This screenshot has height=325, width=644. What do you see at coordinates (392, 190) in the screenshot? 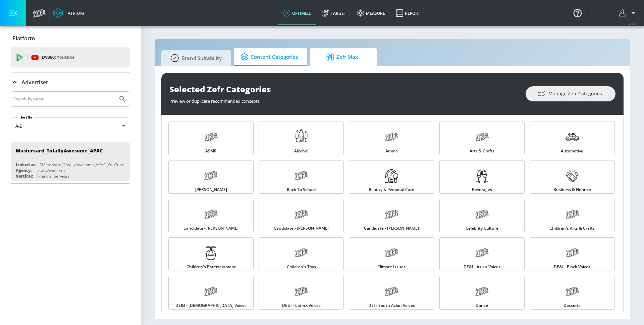
I see `span: Beauty & Personal Care` at bounding box center [392, 190].